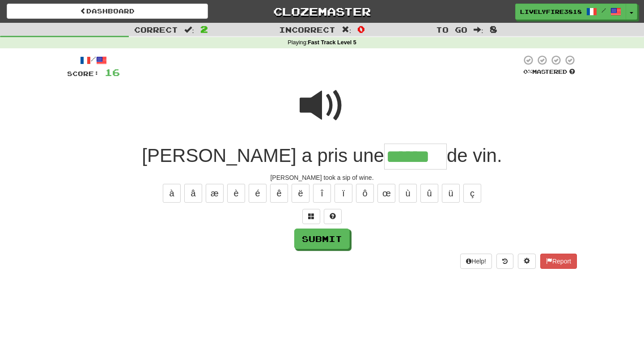 The image size is (644, 348). Describe the element at coordinates (279, 193) in the screenshot. I see `button: ê` at that location.